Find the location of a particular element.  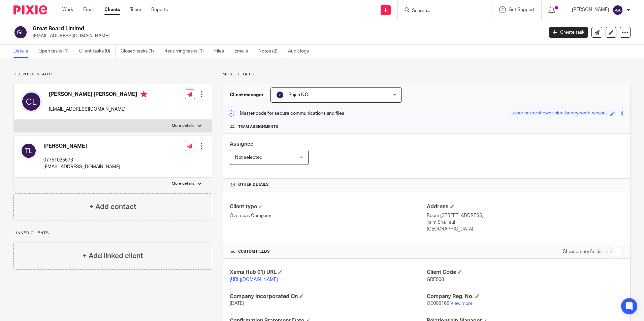

span: Not selected is located at coordinates (248, 158).